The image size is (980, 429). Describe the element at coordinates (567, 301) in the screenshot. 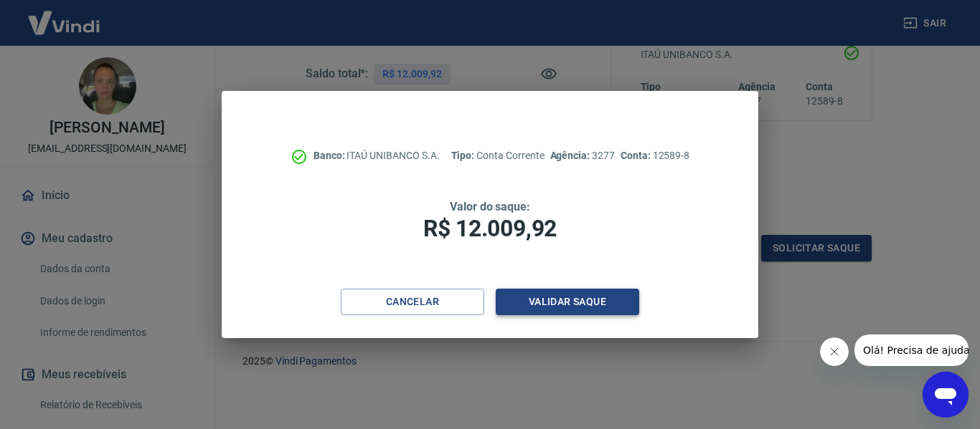

I see `button: Validar saque` at that location.